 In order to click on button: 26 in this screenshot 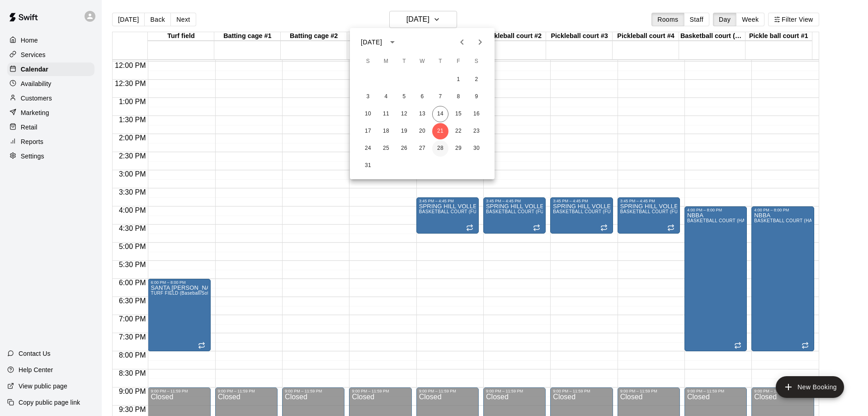, I will do `click(404, 148)`.